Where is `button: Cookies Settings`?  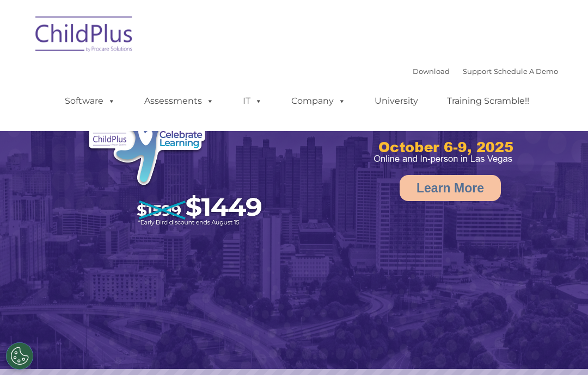 button: Cookies Settings is located at coordinates (20, 356).